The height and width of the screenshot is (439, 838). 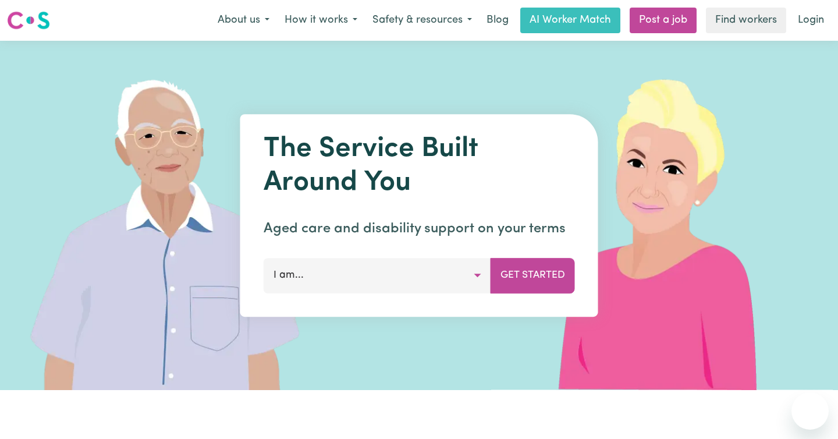 I want to click on p: Aged care and disability support on your terms, so click(x=419, y=229).